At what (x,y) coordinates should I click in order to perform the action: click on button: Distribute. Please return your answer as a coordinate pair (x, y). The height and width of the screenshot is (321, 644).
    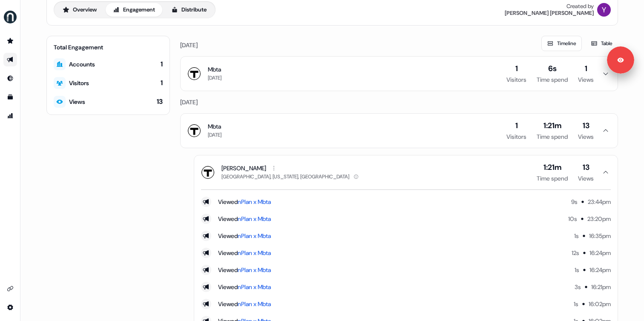
    Looking at the image, I should click on (189, 10).